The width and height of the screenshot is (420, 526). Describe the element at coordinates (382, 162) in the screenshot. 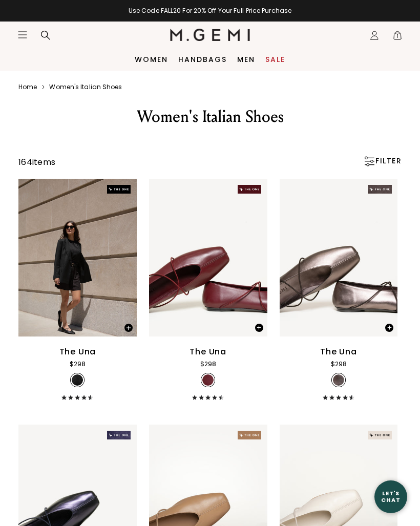

I see `div: FILTER` at that location.